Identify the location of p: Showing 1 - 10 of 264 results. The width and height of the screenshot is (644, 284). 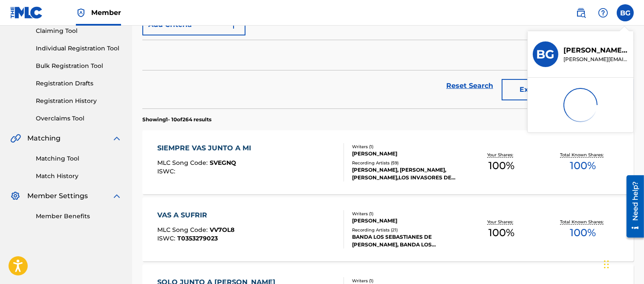
(177, 119).